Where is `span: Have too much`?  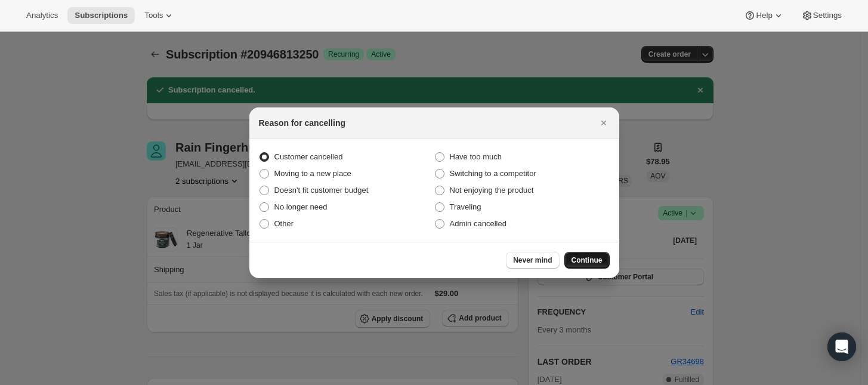
span: Have too much is located at coordinates (476, 157).